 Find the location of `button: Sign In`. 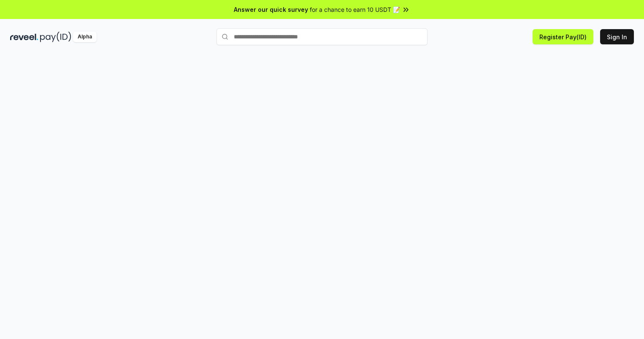

button: Sign In is located at coordinates (617, 37).